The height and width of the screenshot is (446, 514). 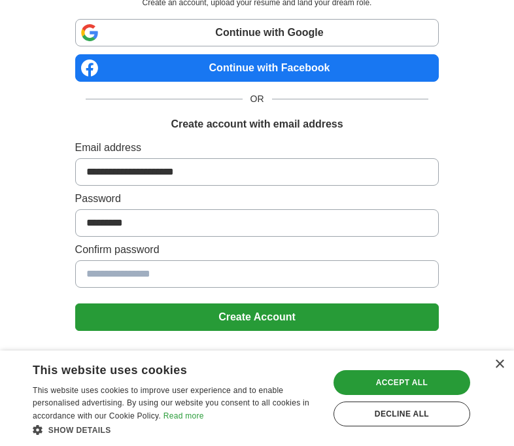 What do you see at coordinates (256, 124) in the screenshot?
I see `h1: Create account with email address` at bounding box center [256, 124].